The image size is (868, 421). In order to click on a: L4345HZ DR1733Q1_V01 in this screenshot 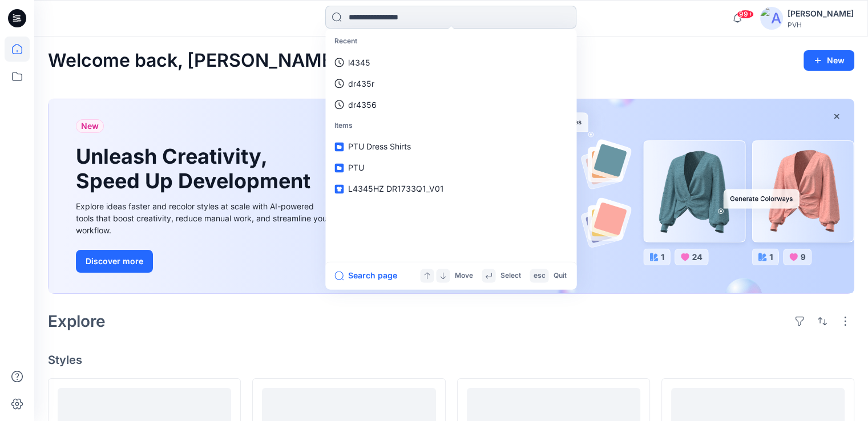, I will do `click(451, 189)`.